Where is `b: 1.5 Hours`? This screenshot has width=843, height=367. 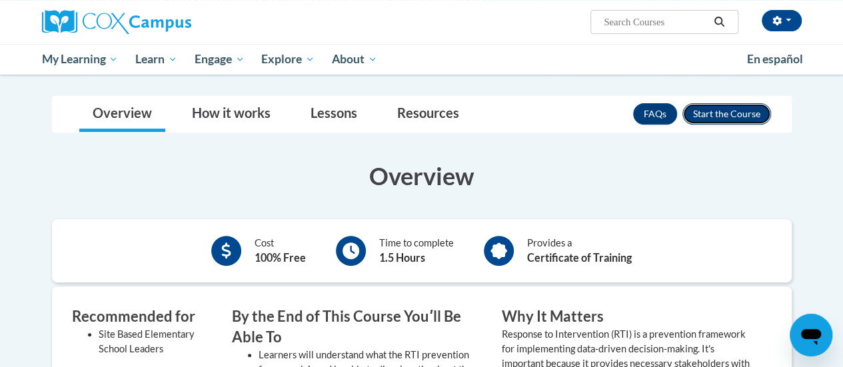 b: 1.5 Hours is located at coordinates (402, 257).